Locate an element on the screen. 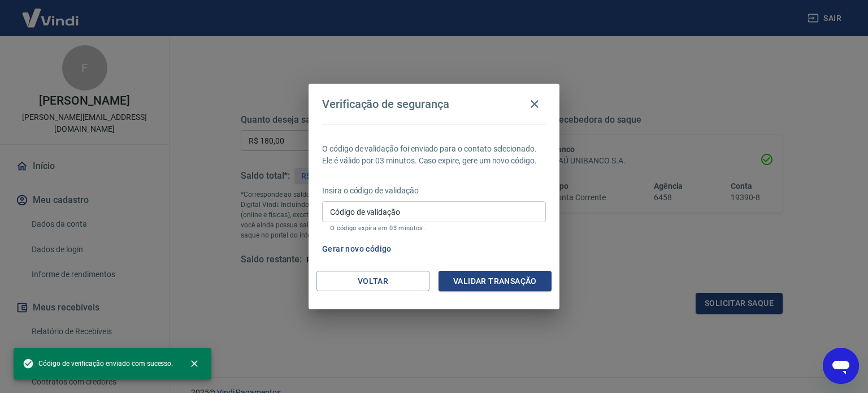  p: Insira o código de validação is located at coordinates (434, 191).